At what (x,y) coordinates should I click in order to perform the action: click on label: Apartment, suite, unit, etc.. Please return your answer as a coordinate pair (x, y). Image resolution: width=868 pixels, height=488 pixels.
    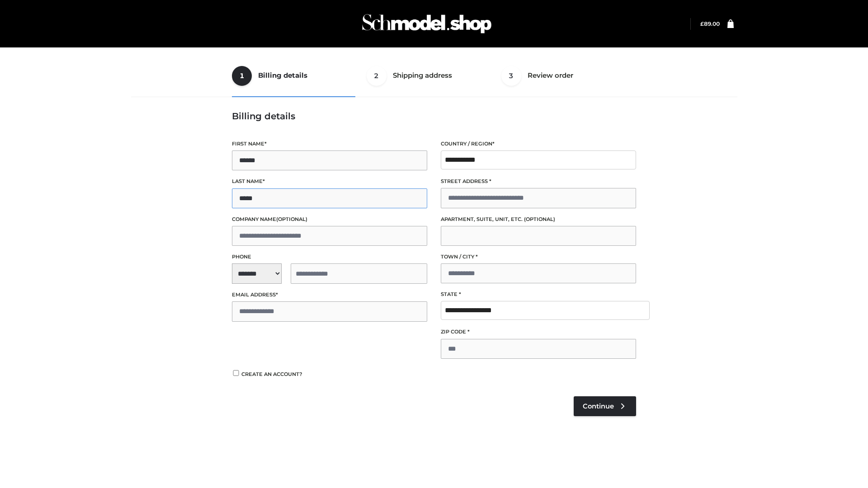
    Looking at the image, I should click on (539, 219).